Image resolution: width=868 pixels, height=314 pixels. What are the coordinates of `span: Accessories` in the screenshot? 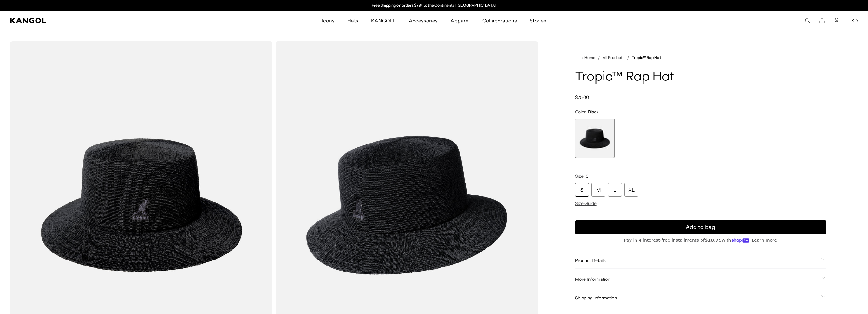 It's located at (423, 20).